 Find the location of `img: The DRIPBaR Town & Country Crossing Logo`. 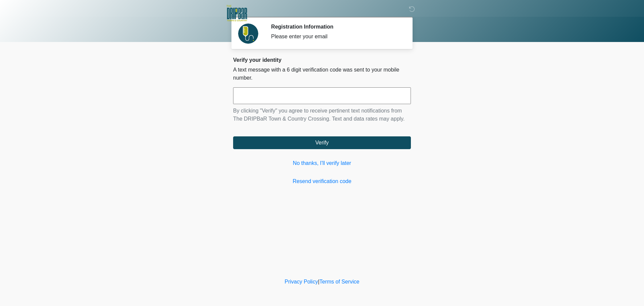

img: The DRIPBaR Town & Country Crossing Logo is located at coordinates (237, 13).